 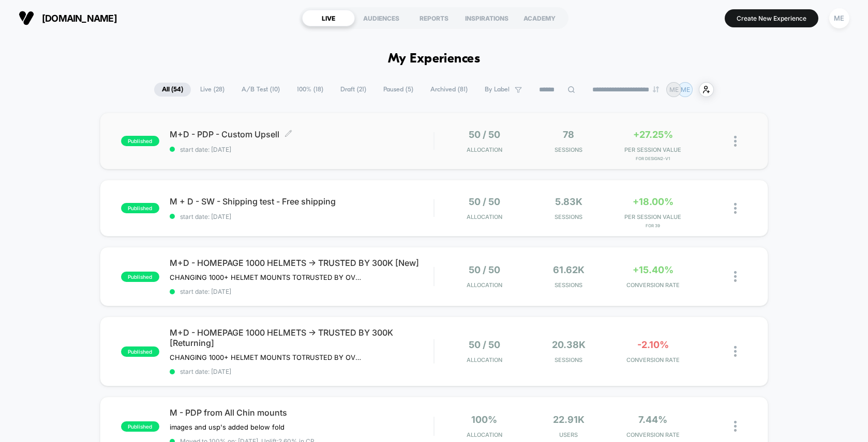 I want to click on span: Live ( 28 ), so click(x=212, y=90).